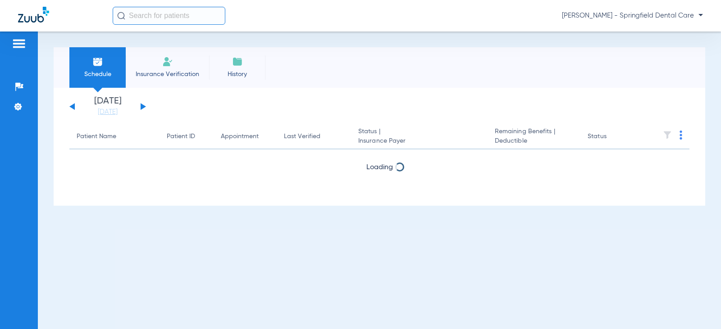 This screenshot has width=721, height=329. I want to click on th: Status |, so click(419, 137).